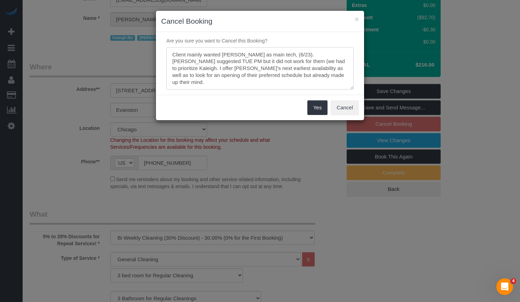 This screenshot has width=520, height=302. Describe the element at coordinates (317, 107) in the screenshot. I see `button: Yes` at that location.